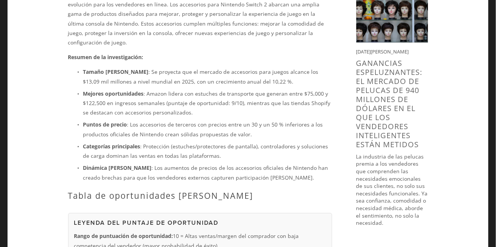 The width and height of the screenshot is (496, 247). Describe the element at coordinates (106, 57) in the screenshot. I see `font: Resumen de la investigación:` at that location.